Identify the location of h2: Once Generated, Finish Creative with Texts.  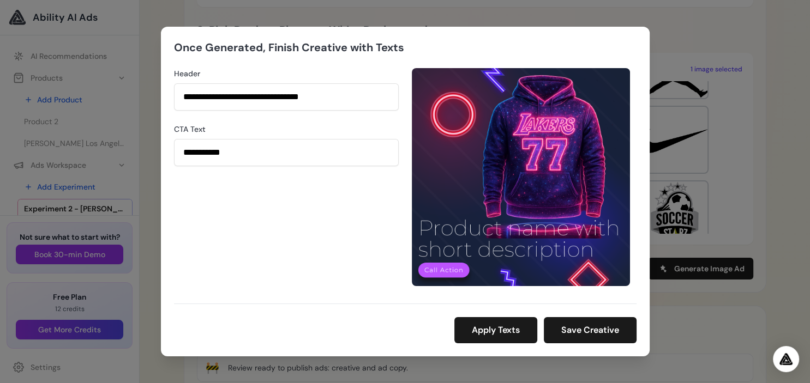
(289, 47).